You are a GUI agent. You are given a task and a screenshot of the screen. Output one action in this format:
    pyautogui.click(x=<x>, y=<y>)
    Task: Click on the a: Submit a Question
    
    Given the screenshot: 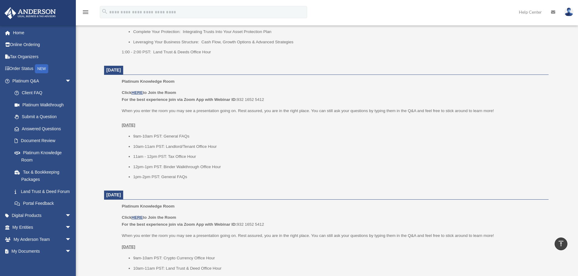 What is the action you would take?
    pyautogui.click(x=44, y=117)
    